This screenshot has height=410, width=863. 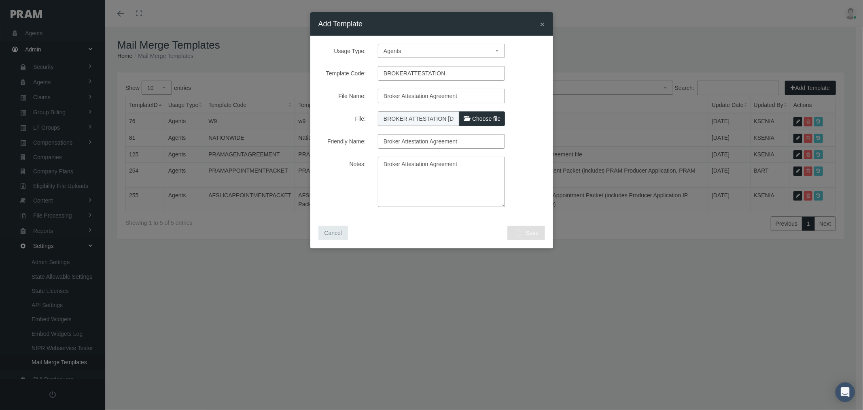 What do you see at coordinates (342, 182) in the screenshot?
I see `label: Notes:` at bounding box center [342, 182].